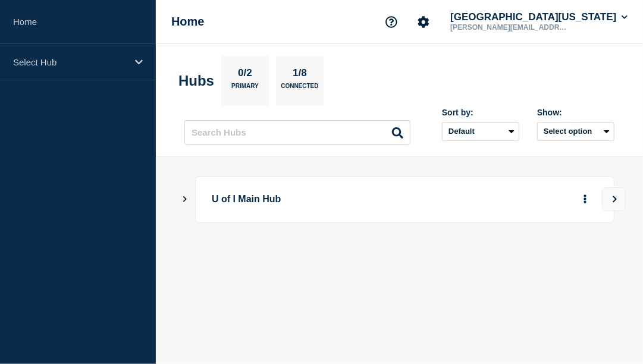  I want to click on button: View, so click(614, 199).